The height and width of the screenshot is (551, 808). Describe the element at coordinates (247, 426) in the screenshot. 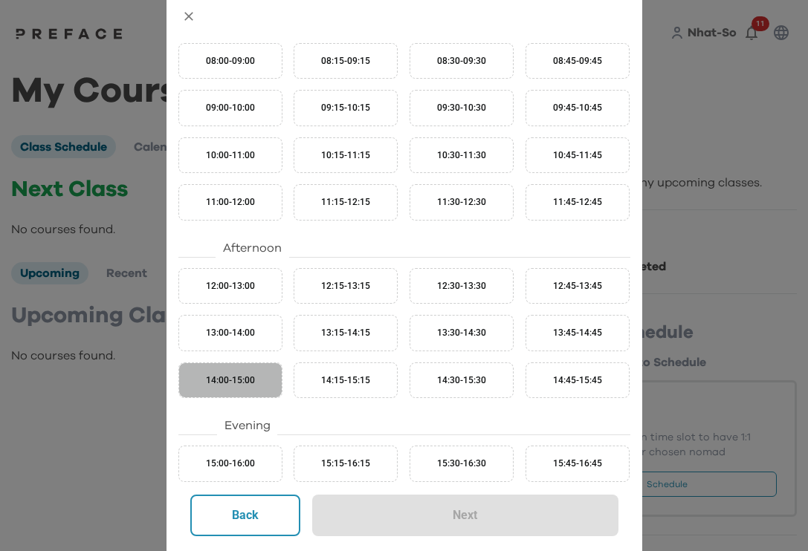

I see `span: Evening` at that location.